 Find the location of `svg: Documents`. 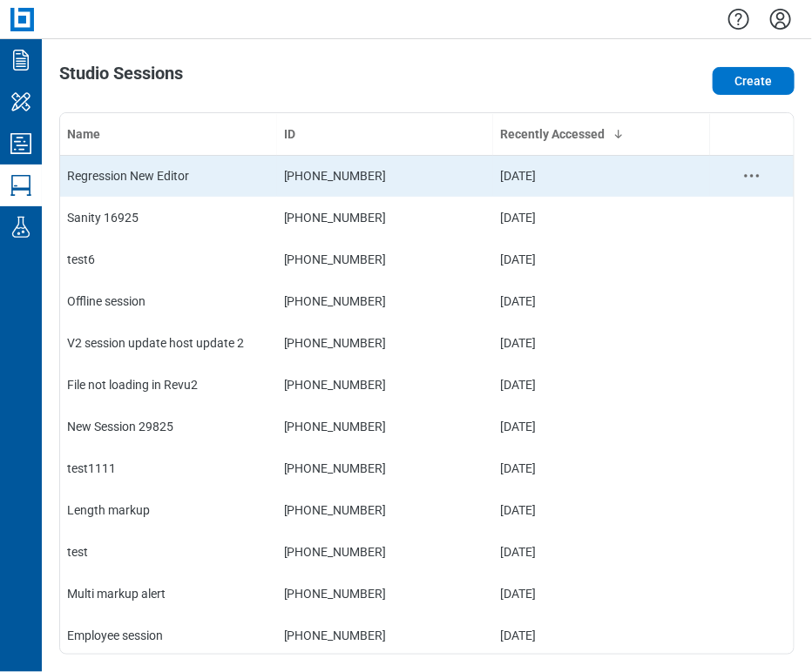

svg: Documents is located at coordinates (21, 61).